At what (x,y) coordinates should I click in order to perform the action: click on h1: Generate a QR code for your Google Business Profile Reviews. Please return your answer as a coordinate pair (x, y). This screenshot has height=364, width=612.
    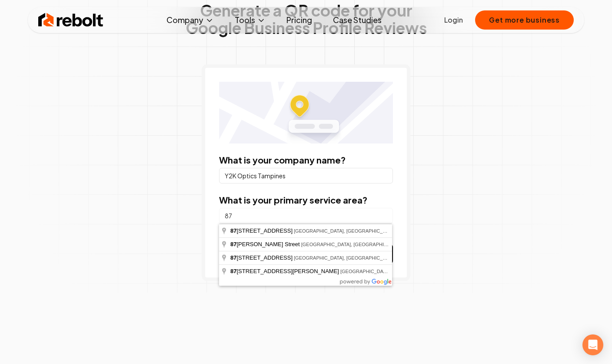
    Looking at the image, I should click on (306, 19).